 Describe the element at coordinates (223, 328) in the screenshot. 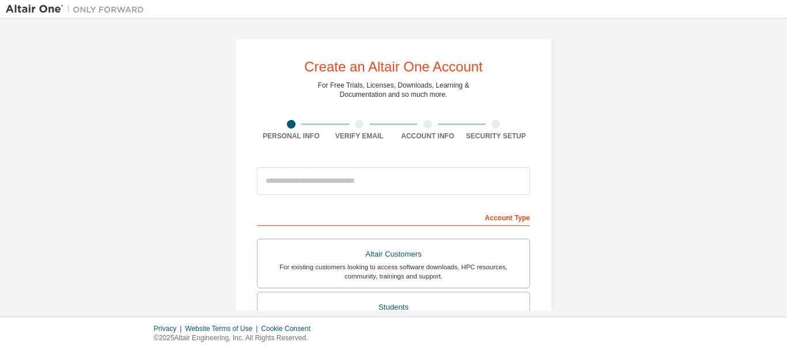

I see `div: Website Terms of Use` at that location.